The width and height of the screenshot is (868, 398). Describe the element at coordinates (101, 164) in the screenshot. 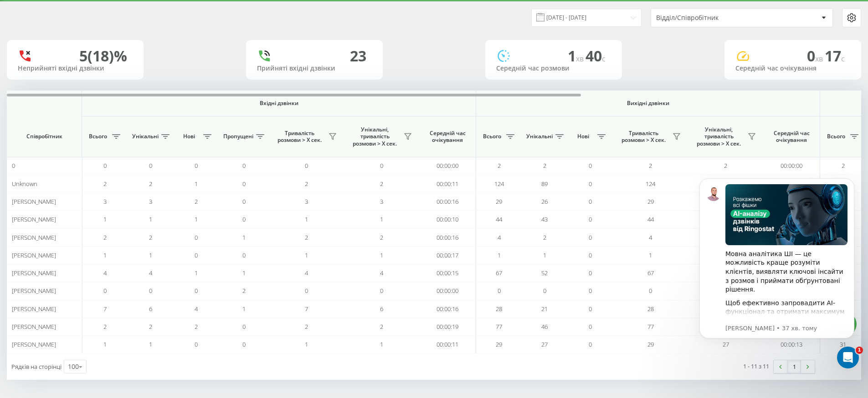

I see `p: Message from Oleksandr, sent 37 хв. тому` at that location.